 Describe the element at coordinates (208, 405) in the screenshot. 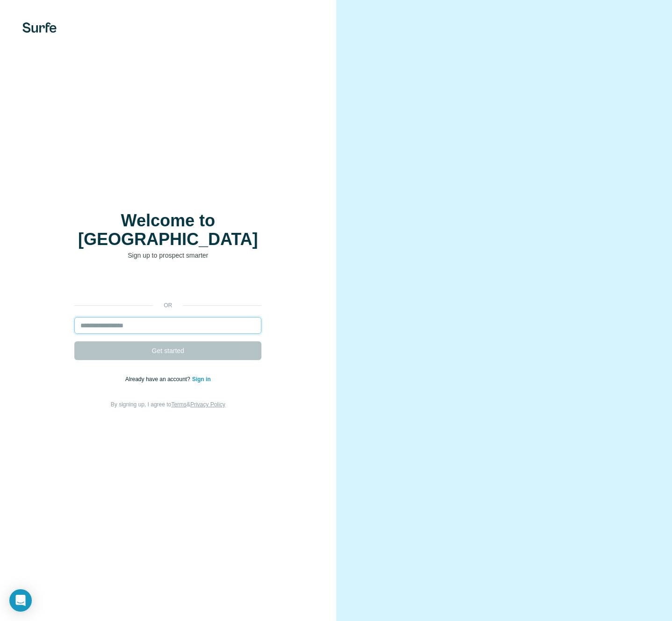

I see `a: Privacy Policy` at that location.